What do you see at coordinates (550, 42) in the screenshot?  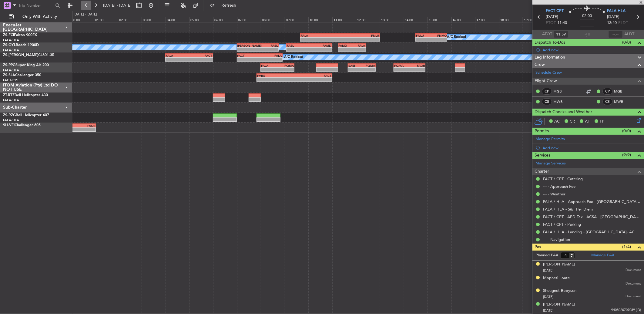 I see `span: Dispatch To-Dos` at bounding box center [550, 42].